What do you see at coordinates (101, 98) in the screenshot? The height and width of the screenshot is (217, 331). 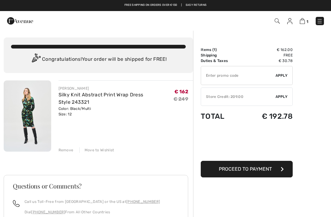 I see `a: Silky Knit Abstract Print Wrap Dress Style 243321` at bounding box center [101, 98].